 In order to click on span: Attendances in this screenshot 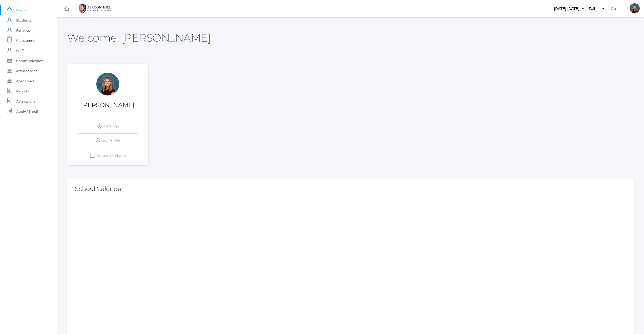, I will do `click(26, 71)`.